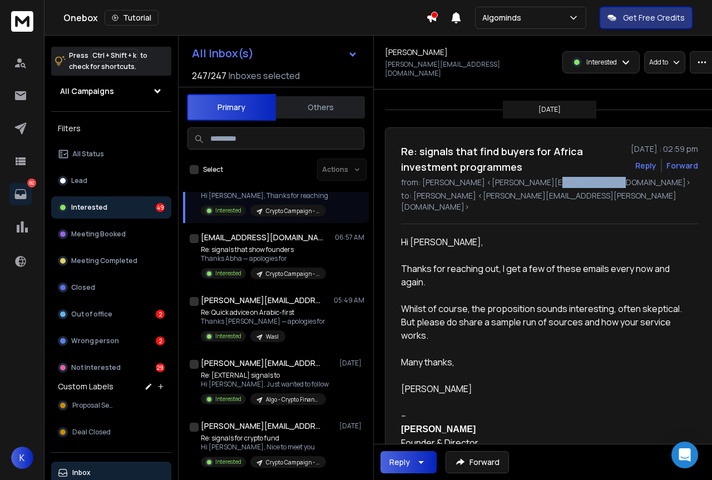 The image size is (712, 480). Describe the element at coordinates (114, 55) in the screenshot. I see `span: Ctrl + Shift + k` at that location.